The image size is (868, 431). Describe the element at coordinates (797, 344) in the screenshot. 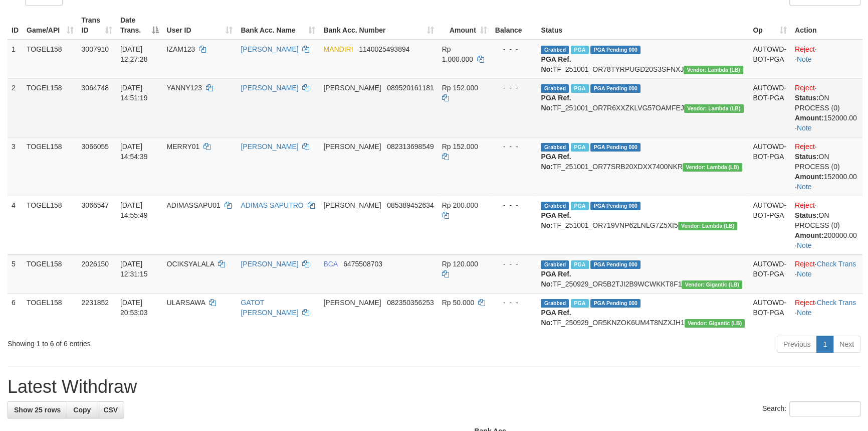

I see `a: Previous` at that location.